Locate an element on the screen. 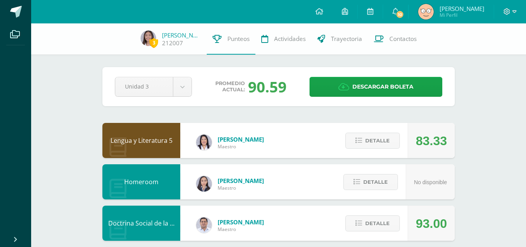 The width and height of the screenshot is (526, 247). img: 35694fb3d471466e11a043d39e0d13e5.png is located at coordinates (204, 183).